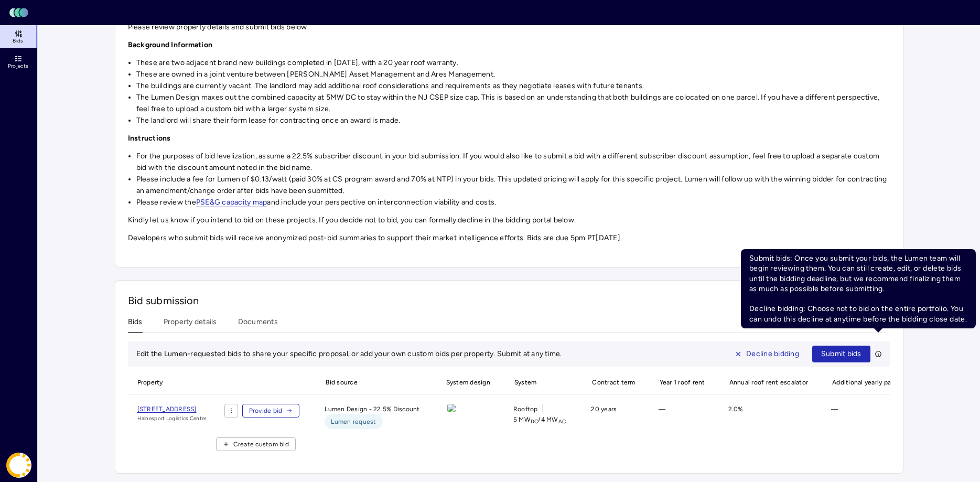 Image resolution: width=980 pixels, height=482 pixels. Describe the element at coordinates (535, 421) in the screenshot. I see `sub: DC` at that location.